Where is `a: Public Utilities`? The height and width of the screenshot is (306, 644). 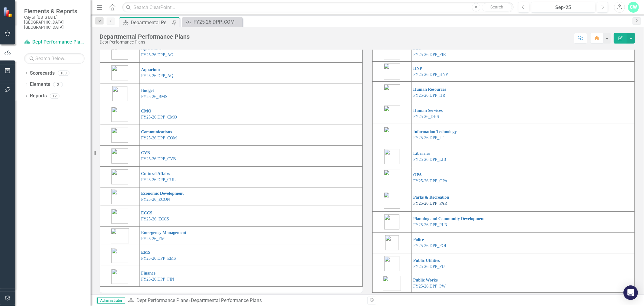 a: Public Utilities is located at coordinates (427, 260).